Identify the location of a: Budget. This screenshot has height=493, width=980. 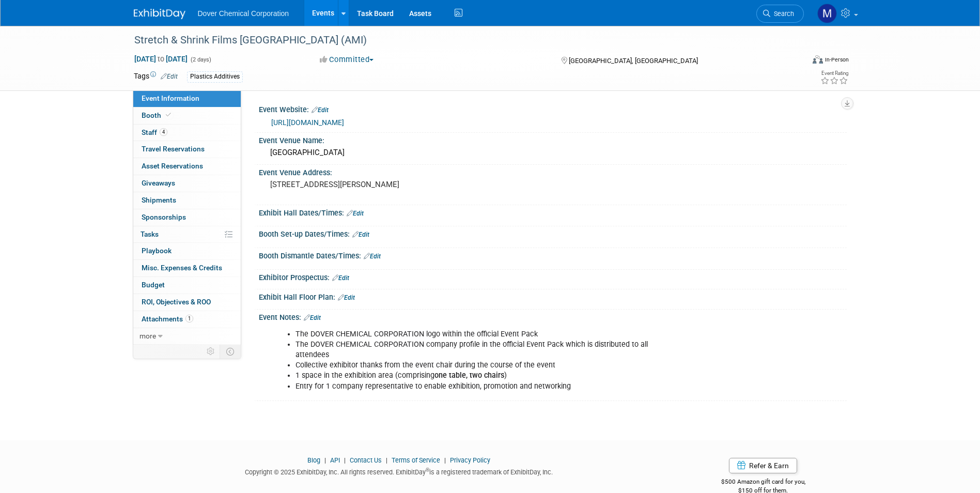
(187, 285).